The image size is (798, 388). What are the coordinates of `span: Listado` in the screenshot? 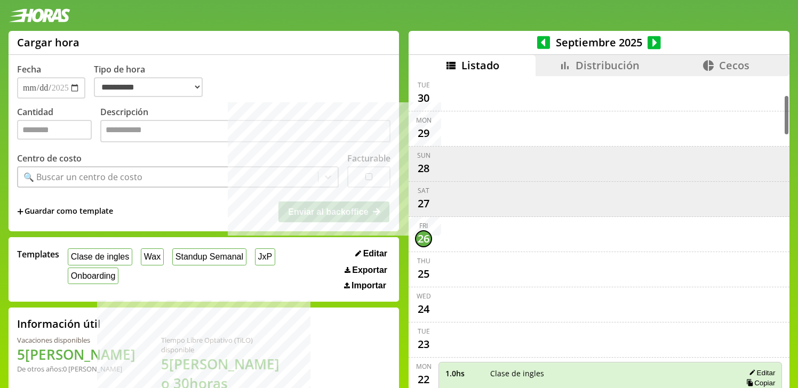 It's located at (480, 65).